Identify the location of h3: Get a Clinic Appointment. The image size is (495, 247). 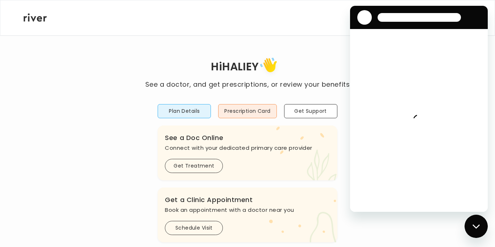
(247, 199).